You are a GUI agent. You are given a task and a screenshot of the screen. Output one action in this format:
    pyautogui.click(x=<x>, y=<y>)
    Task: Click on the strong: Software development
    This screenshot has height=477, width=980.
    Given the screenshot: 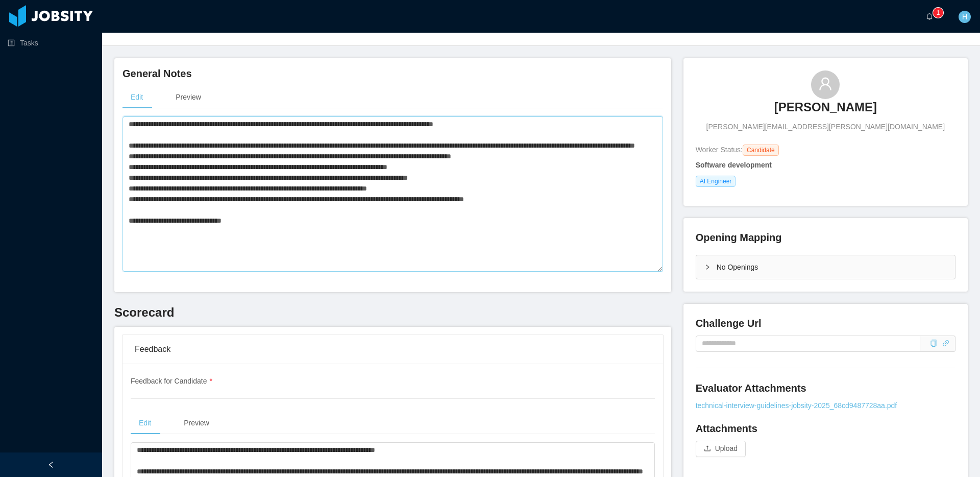 What is the action you would take?
    pyautogui.click(x=733, y=165)
    